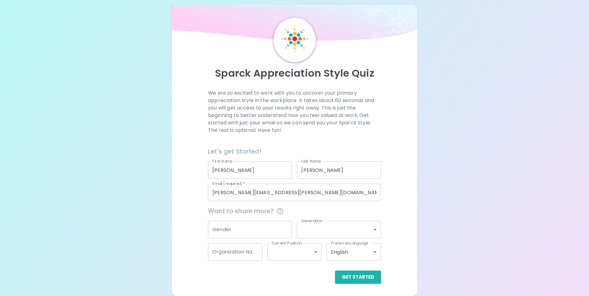  What do you see at coordinates (311, 161) in the screenshot?
I see `label: Last Name` at bounding box center [311, 161].